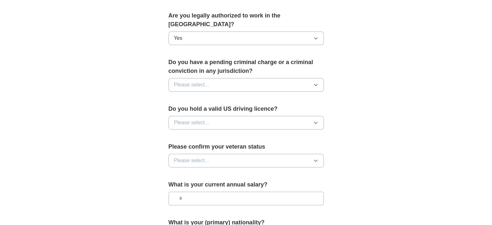 The width and height of the screenshot is (492, 225). I want to click on span: Yes, so click(178, 38).